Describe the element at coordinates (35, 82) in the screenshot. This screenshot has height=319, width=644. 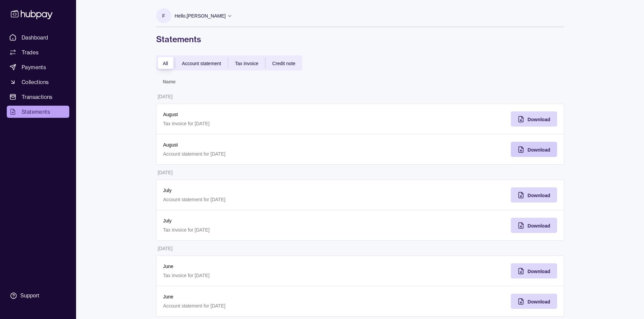
I see `span: Collections` at that location.